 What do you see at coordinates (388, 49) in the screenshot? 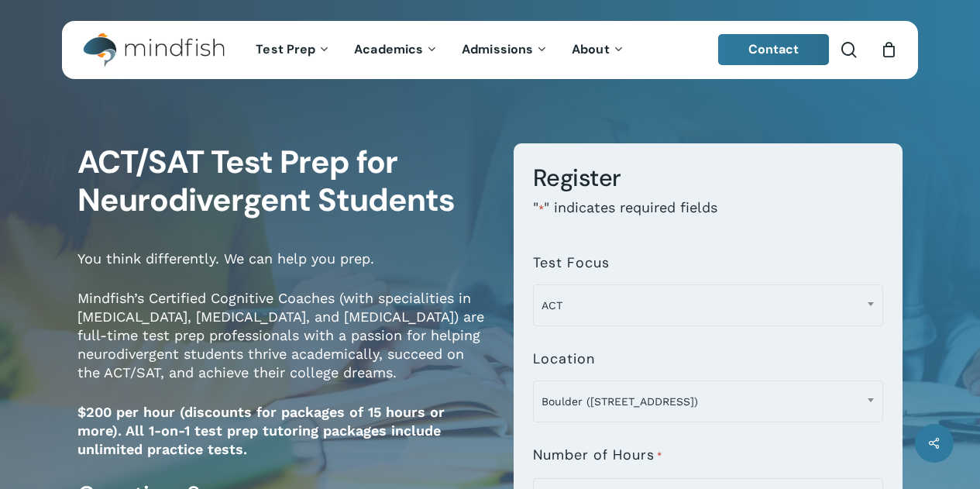
I see `span: Academics` at bounding box center [388, 49].